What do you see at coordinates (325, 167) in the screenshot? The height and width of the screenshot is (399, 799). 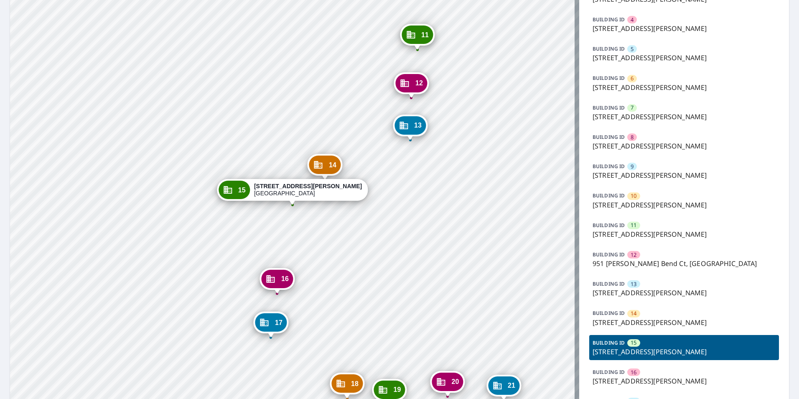 I see `div: Dropped pin, building 14, Commercial property, 959 Hanna Bend Ct Manchester, MO 63021` at bounding box center [325, 167].